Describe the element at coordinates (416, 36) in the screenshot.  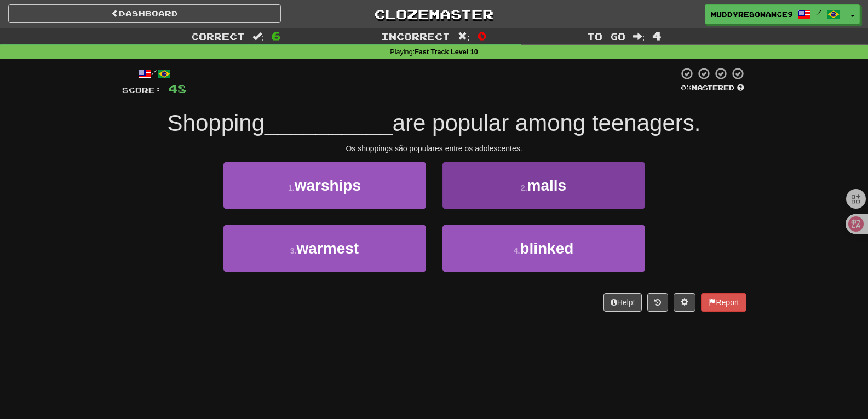
I see `span: Incorrect` at that location.